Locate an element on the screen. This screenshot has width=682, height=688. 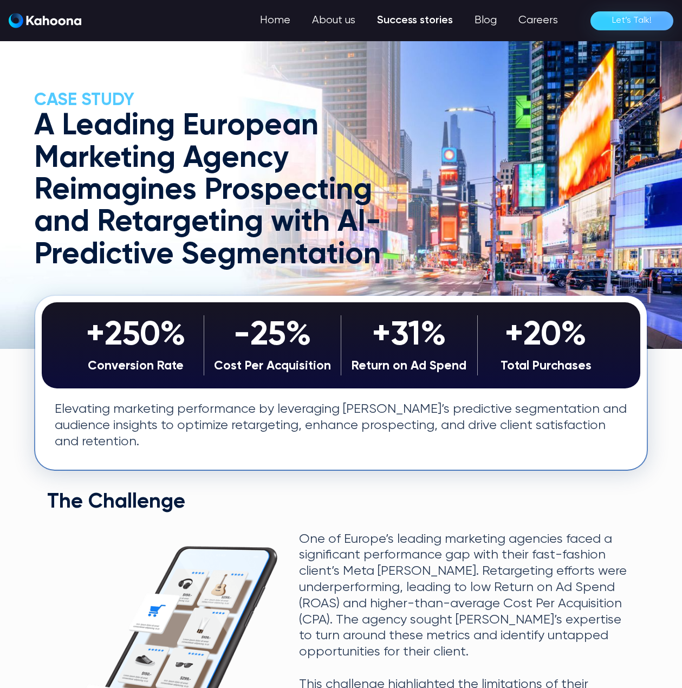
h2: The Challenge is located at coordinates (341, 503).